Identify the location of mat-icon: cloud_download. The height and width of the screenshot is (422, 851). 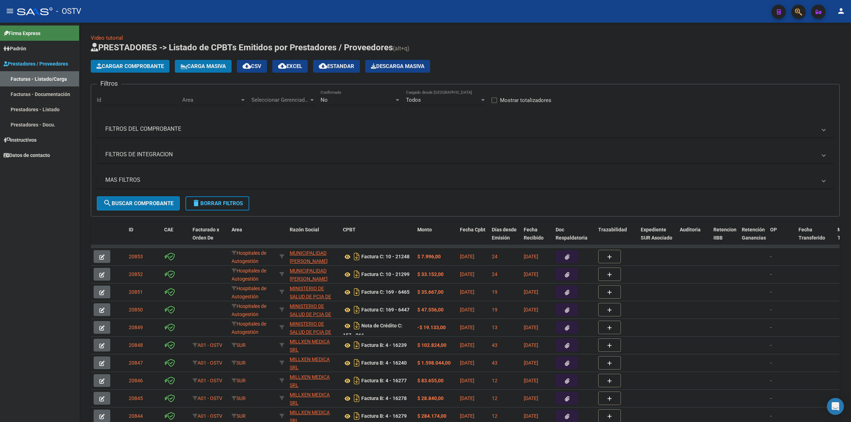
(323, 66).